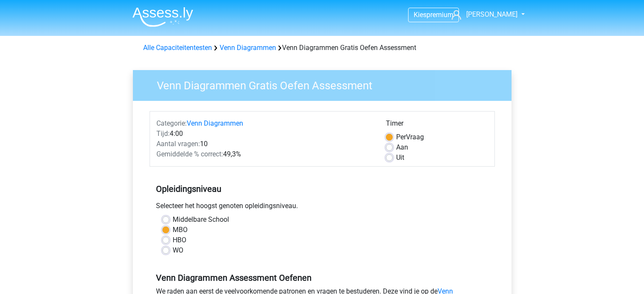 The width and height of the screenshot is (644, 294). What do you see at coordinates (265, 144) in the screenshot?
I see `div: 10` at bounding box center [265, 144].